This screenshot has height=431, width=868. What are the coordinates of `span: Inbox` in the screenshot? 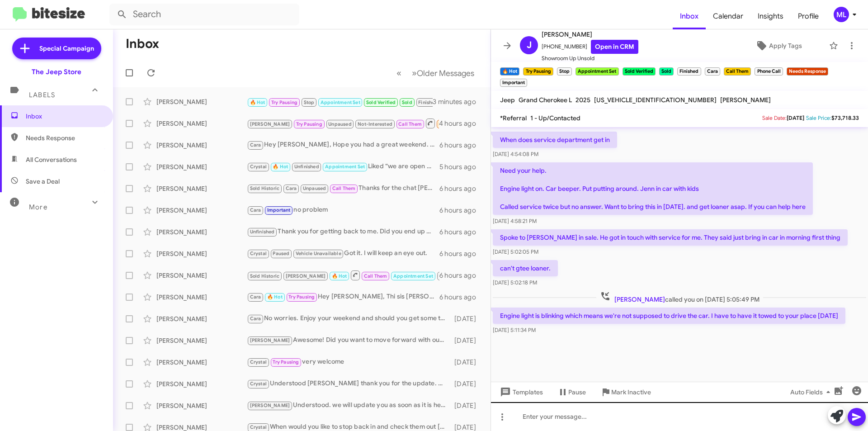 It's located at (64, 116).